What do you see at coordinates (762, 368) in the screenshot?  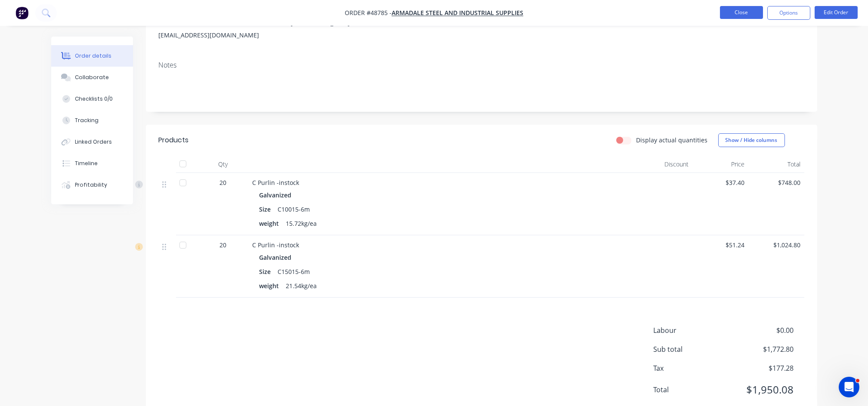 I see `span: $177.28` at bounding box center [762, 368].